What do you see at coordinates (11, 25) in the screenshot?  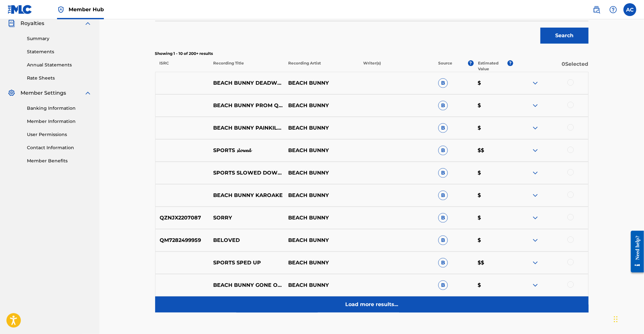 I see `div: Open Resource Center` at bounding box center [11, 25].